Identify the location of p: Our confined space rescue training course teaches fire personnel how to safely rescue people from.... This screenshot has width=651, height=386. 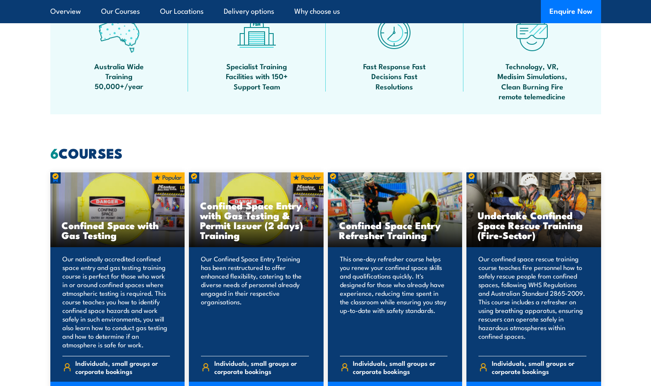
(532, 302).